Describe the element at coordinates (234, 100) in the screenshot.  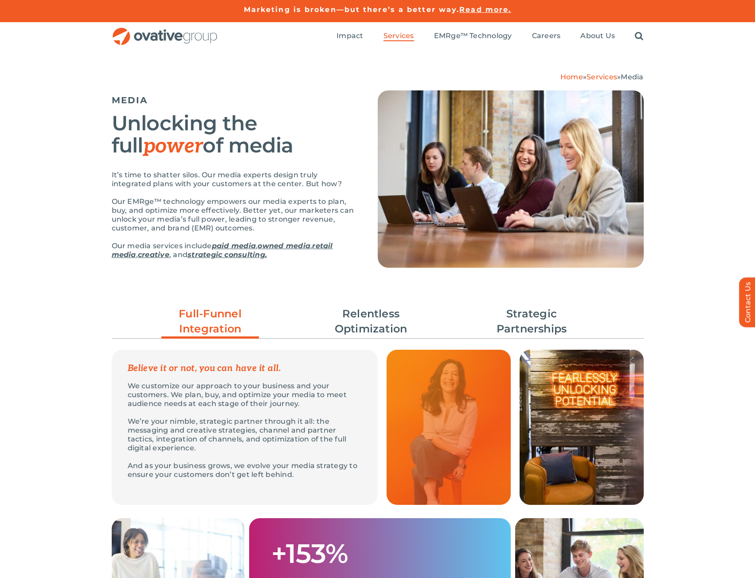
I see `h5: MEDIA` at that location.